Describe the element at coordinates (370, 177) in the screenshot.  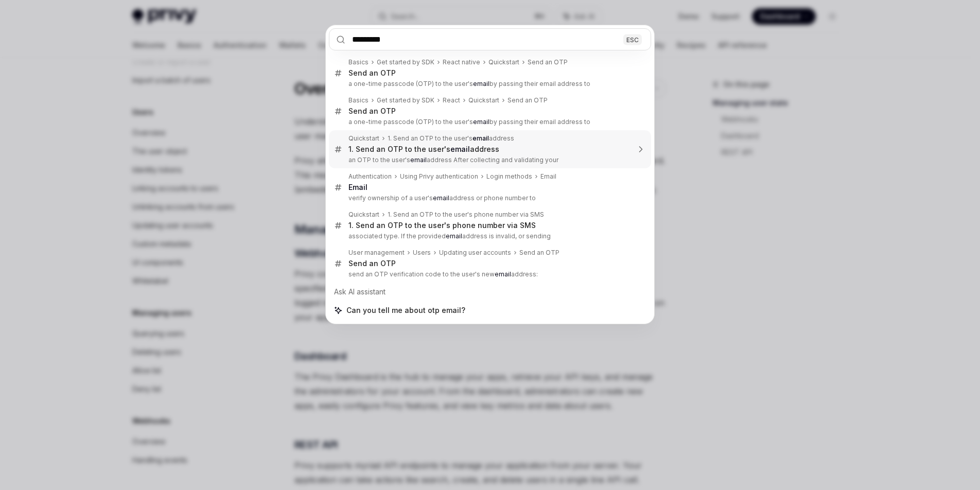
I see `div: Authentication` at that location.